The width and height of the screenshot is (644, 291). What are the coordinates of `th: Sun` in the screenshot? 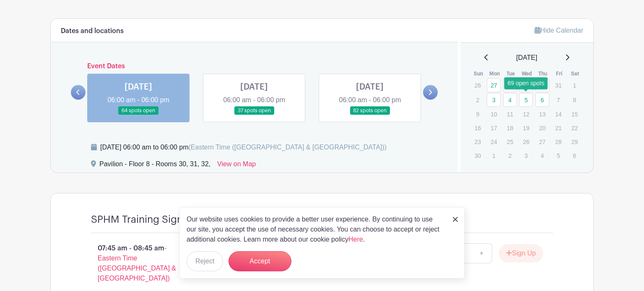 It's located at (478, 74).